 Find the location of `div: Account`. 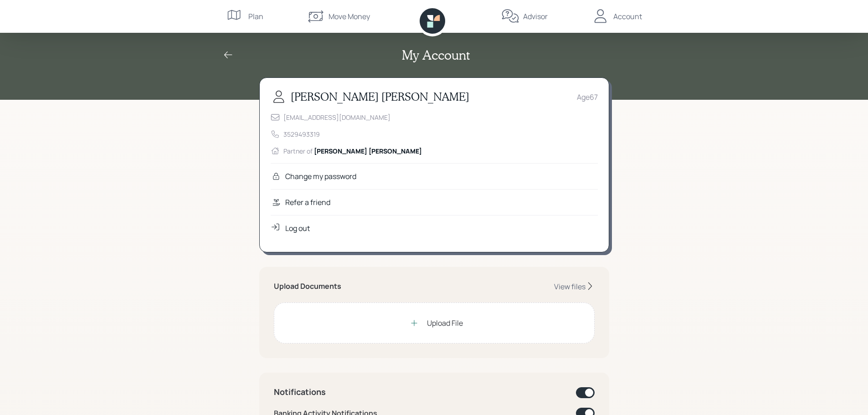

div: Account is located at coordinates (627, 16).